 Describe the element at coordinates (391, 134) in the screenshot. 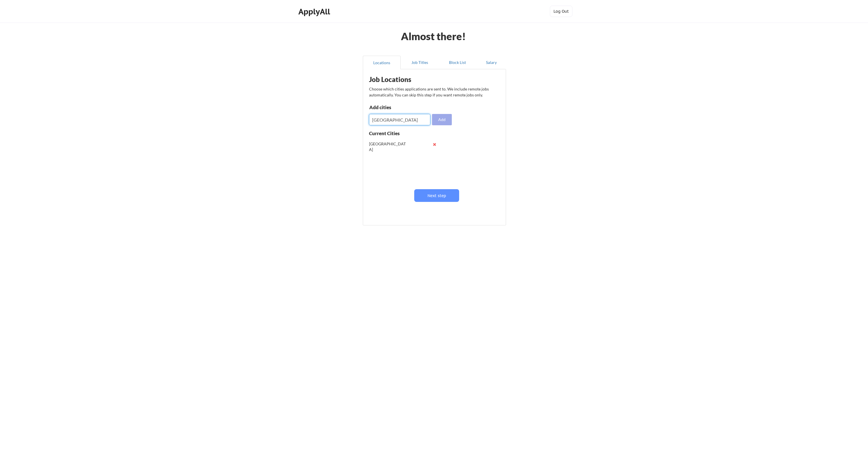

I see `div: Current Cities` at that location.